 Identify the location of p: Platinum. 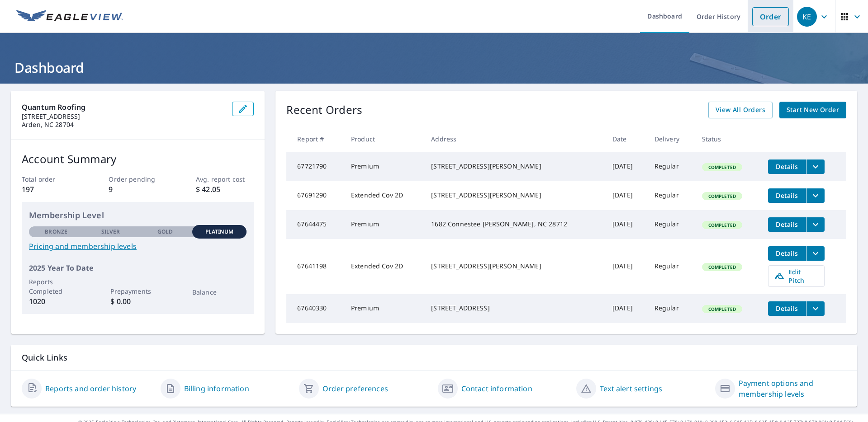
(219, 232).